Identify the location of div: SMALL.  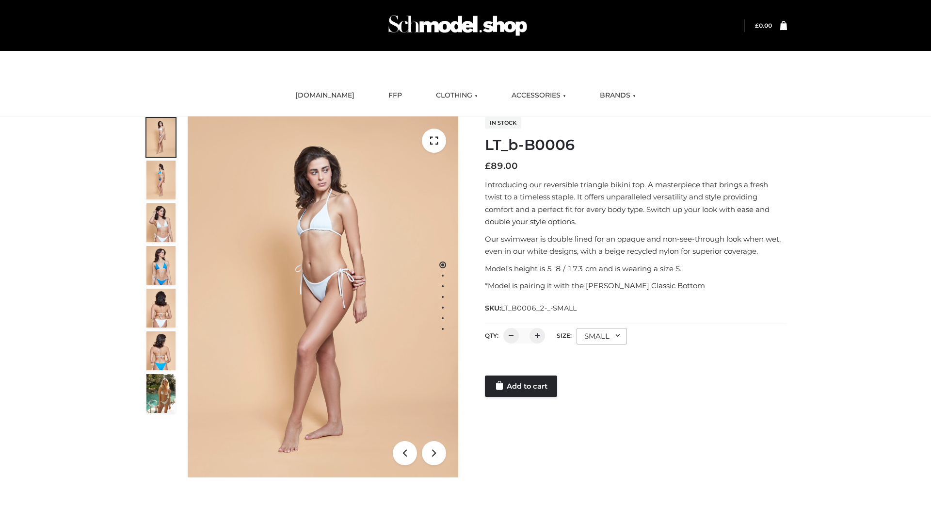
(602, 336).